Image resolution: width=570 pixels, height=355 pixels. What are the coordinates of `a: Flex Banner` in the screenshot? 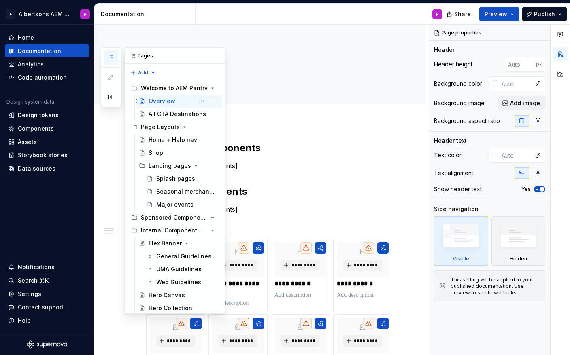 It's located at (178, 244).